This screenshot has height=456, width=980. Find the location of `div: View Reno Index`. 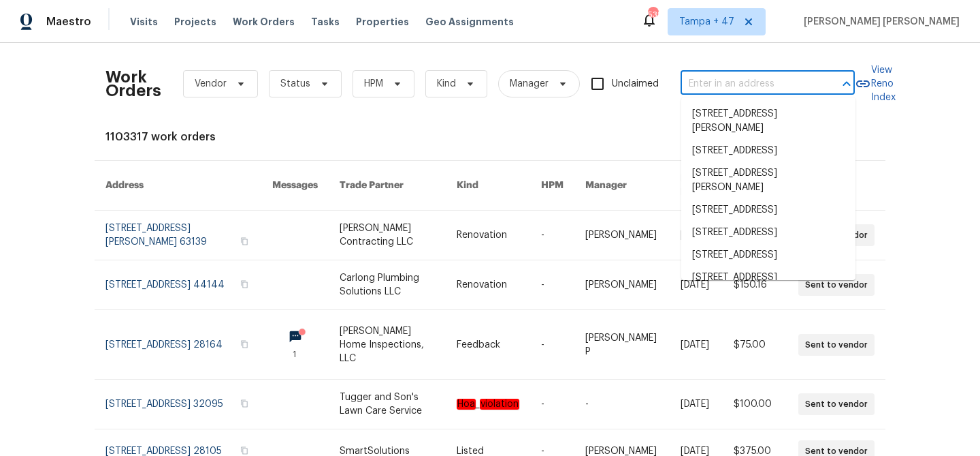

div: View Reno Index is located at coordinates (875, 84).